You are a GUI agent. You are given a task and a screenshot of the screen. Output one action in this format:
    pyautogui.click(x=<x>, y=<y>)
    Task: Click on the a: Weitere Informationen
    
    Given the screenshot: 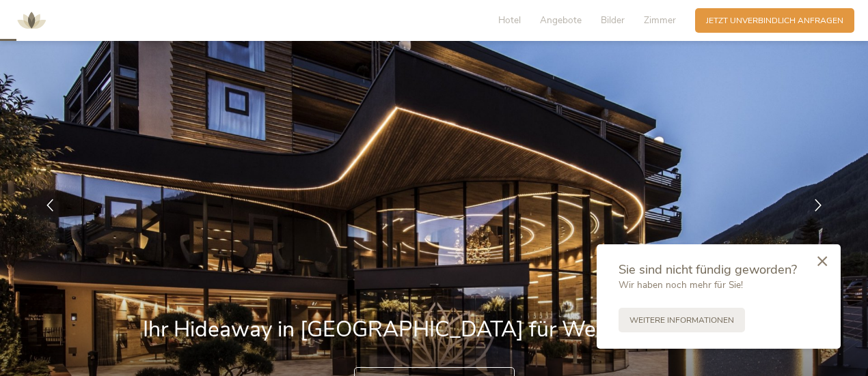 What is the action you would take?
    pyautogui.click(x=681, y=320)
    